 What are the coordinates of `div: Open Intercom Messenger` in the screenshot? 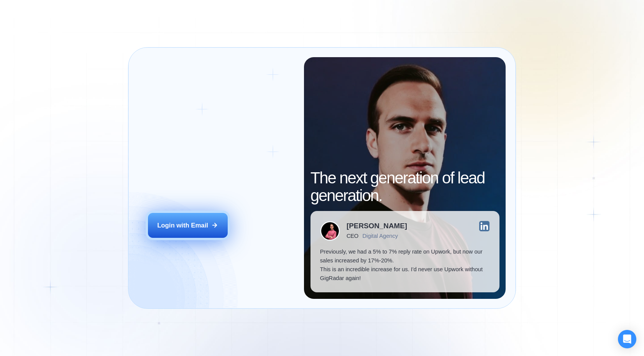 It's located at (627, 339).